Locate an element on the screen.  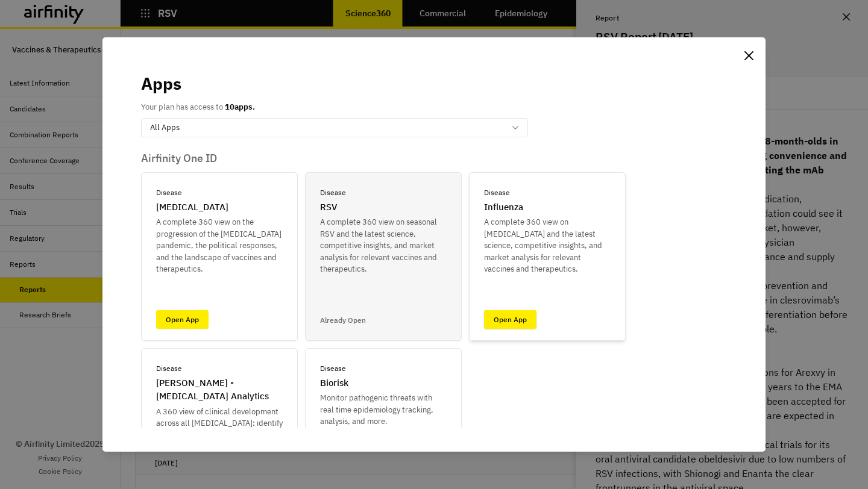
p: Already Open is located at coordinates (343, 320).